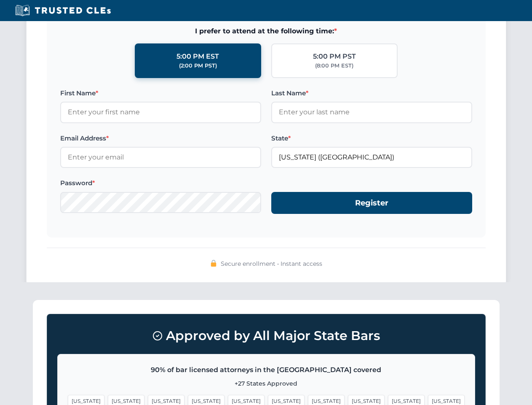 This screenshot has height=405, width=532. Describe the element at coordinates (161, 138) in the screenshot. I see `label: Email Address` at that location.